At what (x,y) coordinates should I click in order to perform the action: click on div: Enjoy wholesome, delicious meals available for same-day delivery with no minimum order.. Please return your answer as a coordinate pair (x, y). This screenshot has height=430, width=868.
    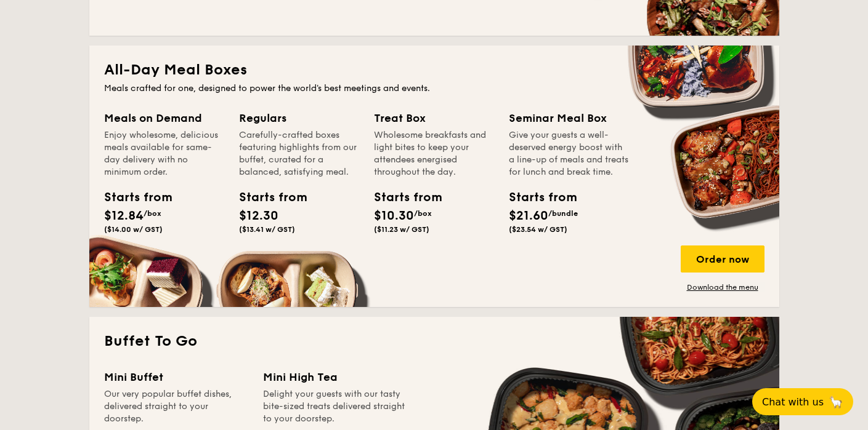
    Looking at the image, I should click on (164, 153).